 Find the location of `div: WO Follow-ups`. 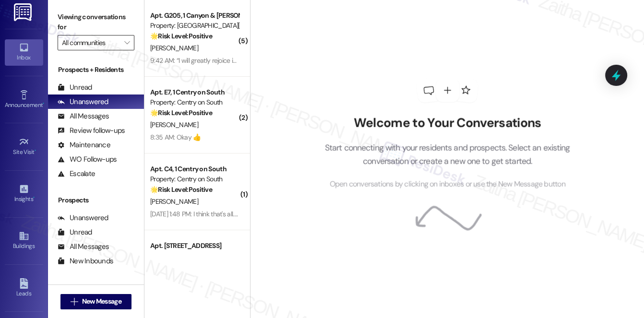

div: WO Follow-ups is located at coordinates (87, 160).